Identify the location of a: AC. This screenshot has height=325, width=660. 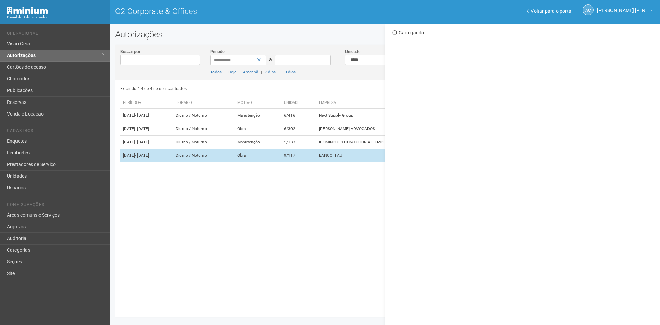
(588, 10).